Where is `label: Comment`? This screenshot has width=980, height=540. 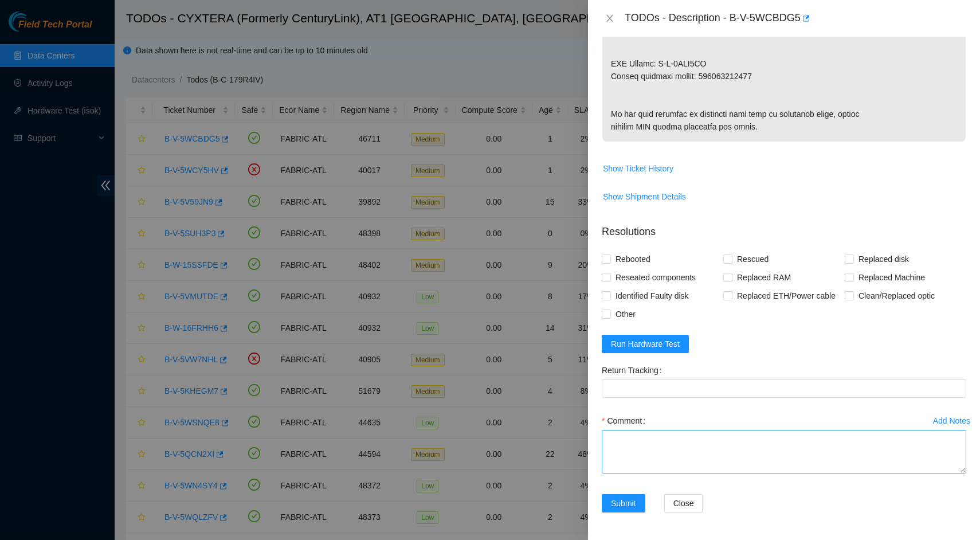
label: Comment is located at coordinates (626, 421).